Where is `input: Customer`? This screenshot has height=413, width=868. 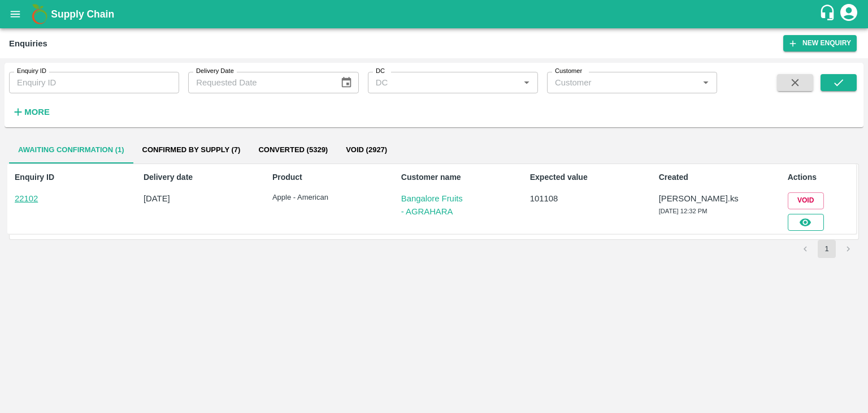
input: Customer is located at coordinates (623, 83).